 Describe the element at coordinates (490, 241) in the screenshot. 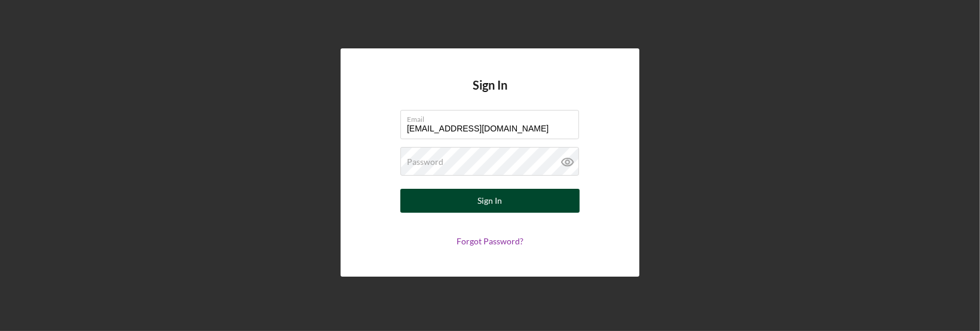

I see `a: Forgot Password?` at that location.